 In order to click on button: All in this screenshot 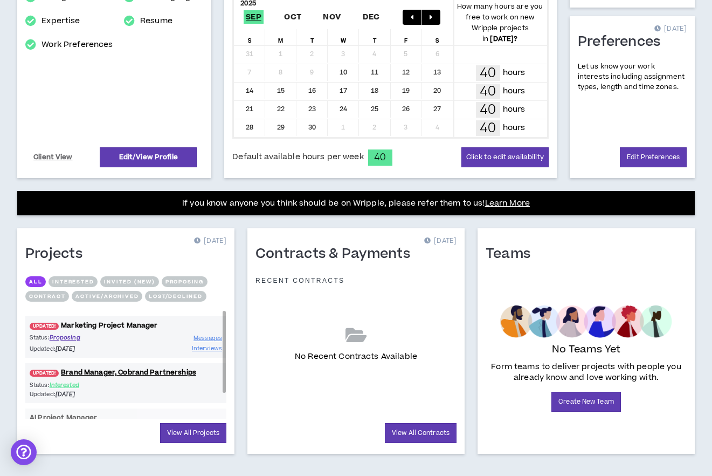, I will do `click(36, 281)`.